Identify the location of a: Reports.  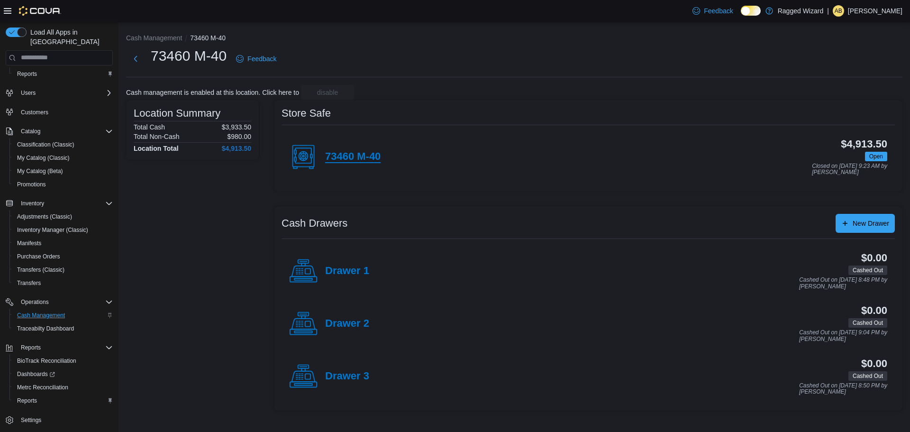
(27, 74).